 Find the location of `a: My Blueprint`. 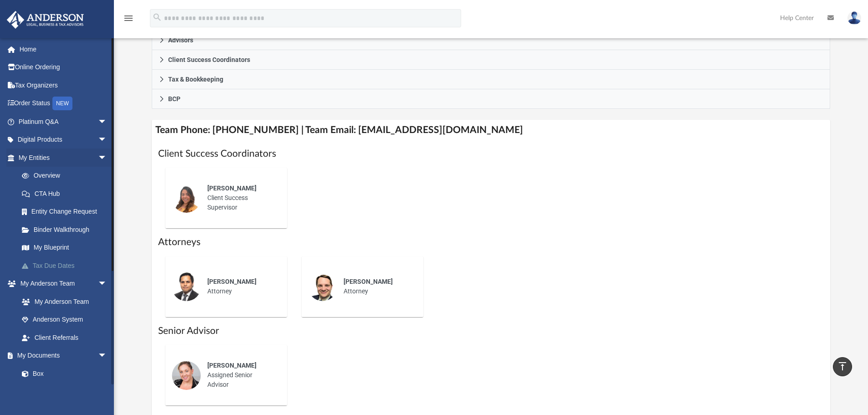

a: My Blueprint is located at coordinates (64, 248).